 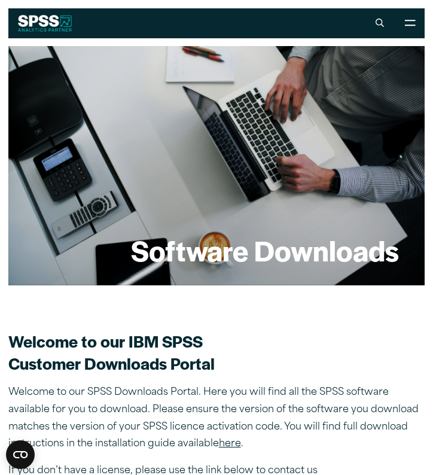 What do you see at coordinates (265, 250) in the screenshot?
I see `h1: Software Downloads` at bounding box center [265, 250].